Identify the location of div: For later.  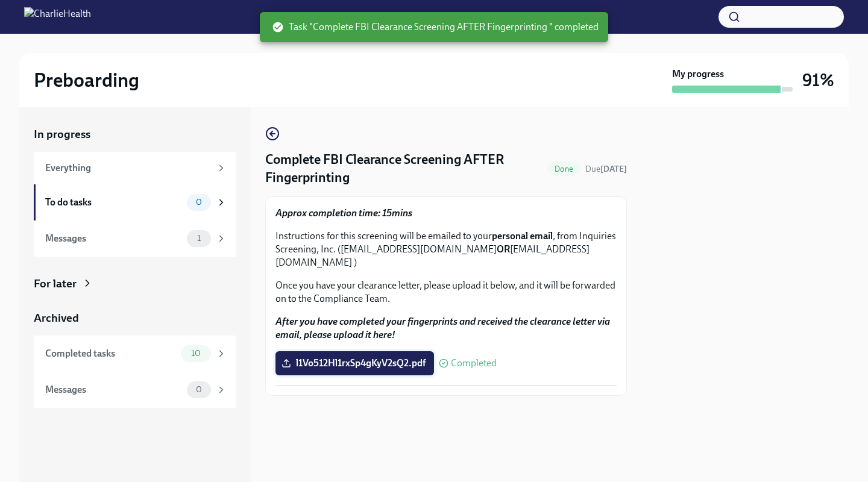
(55, 284).